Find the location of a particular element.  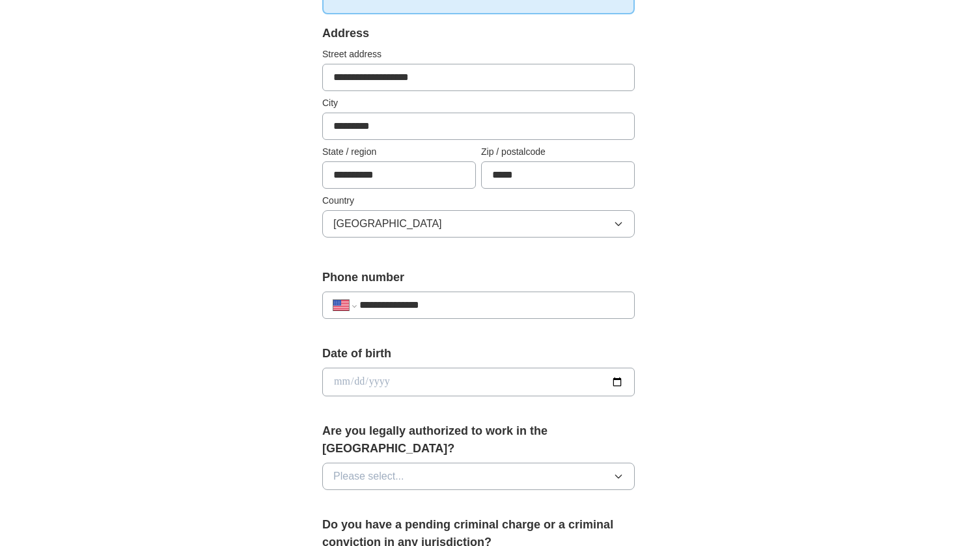

button: Please select... is located at coordinates (479, 477).